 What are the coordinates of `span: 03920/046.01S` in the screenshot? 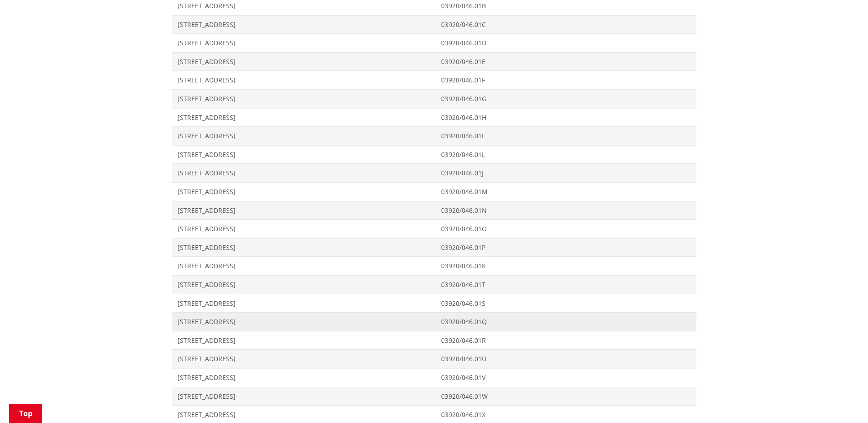 It's located at (565, 304).